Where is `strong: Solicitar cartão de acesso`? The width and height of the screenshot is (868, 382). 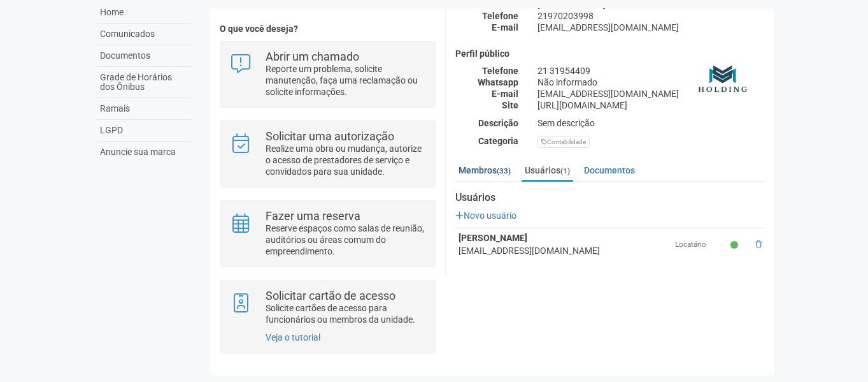
strong: Solicitar cartão de acesso is located at coordinates (331, 295).